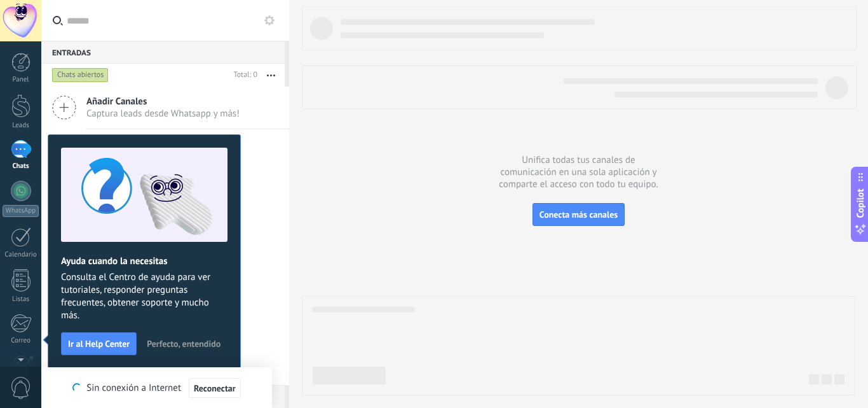 This screenshot has height=408, width=868. What do you see at coordinates (162, 113) in the screenshot?
I see `span: Captura leads desde Whatsapp y más!` at bounding box center [162, 113].